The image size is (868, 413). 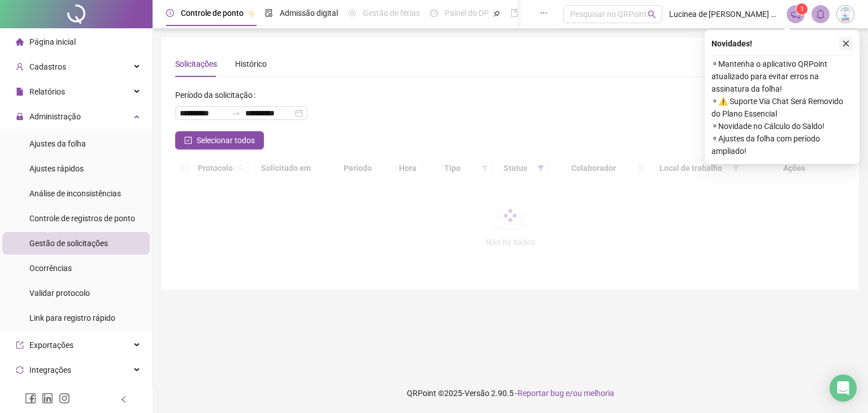 I want to click on label: Período da solicitação, so click(x=217, y=95).